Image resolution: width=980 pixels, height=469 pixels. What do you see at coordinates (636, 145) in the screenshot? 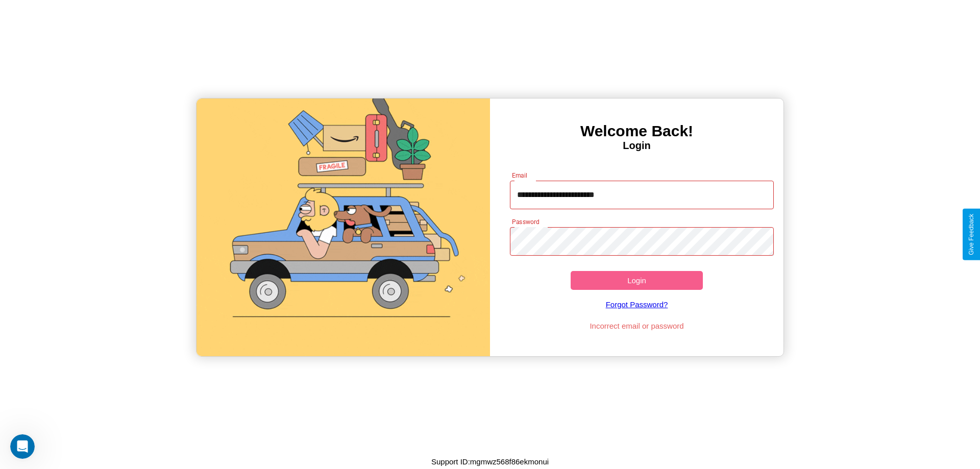
I see `h4: Login` at bounding box center [636, 145].